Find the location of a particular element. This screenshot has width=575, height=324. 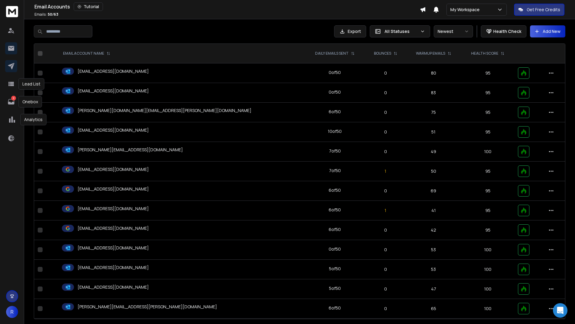

p: WARMUP EMAILS is located at coordinates (430, 53).